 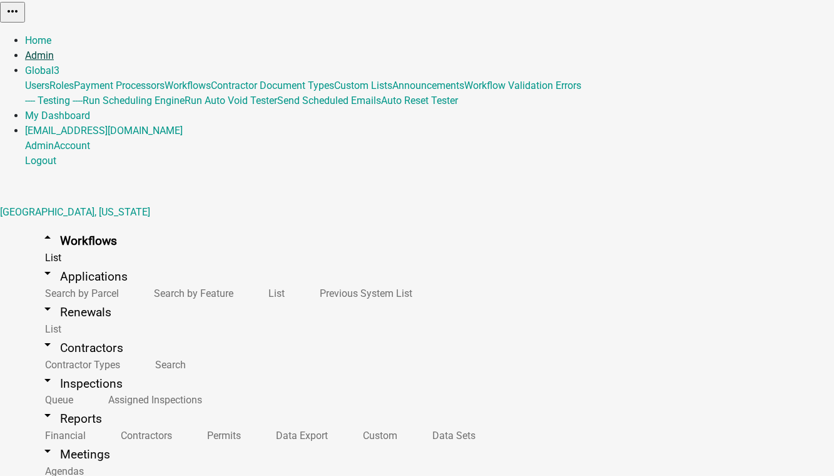 I want to click on a: Workflow Validation Errors, so click(x=523, y=85).